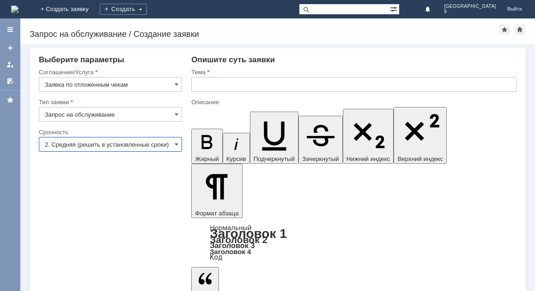 The height and width of the screenshot is (291, 535). Describe the element at coordinates (230, 252) in the screenshot. I see `a: Заголовок 4` at that location.